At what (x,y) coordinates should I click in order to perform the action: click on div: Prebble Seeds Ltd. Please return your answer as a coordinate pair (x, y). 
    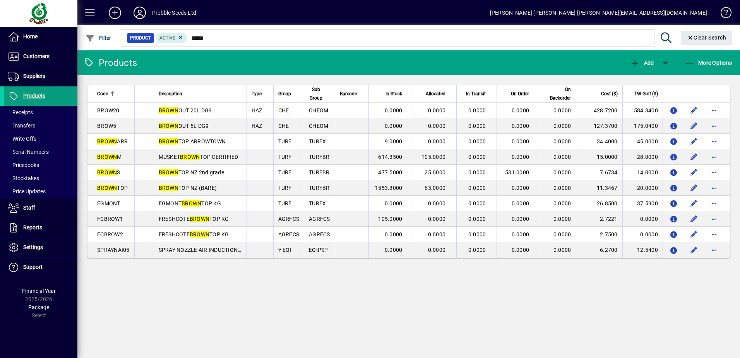
    Looking at the image, I should click on (174, 13).